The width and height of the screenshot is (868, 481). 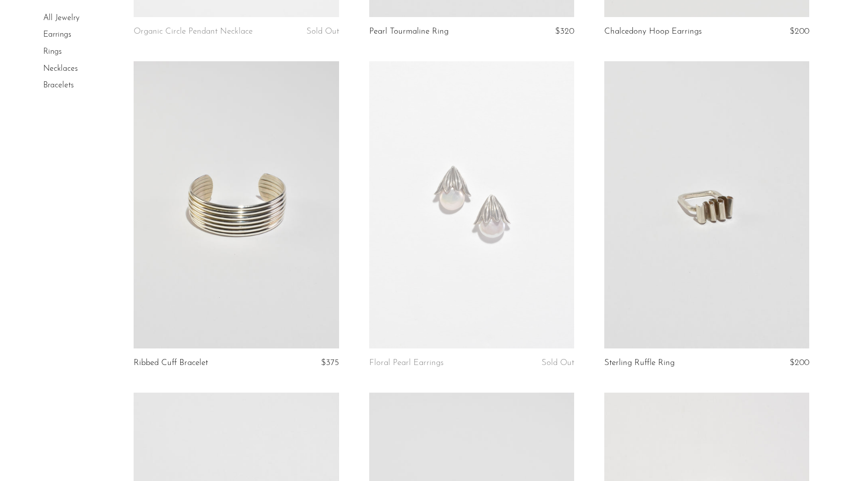 What do you see at coordinates (62, 18) in the screenshot?
I see `a: All Jewelry` at bounding box center [62, 18].